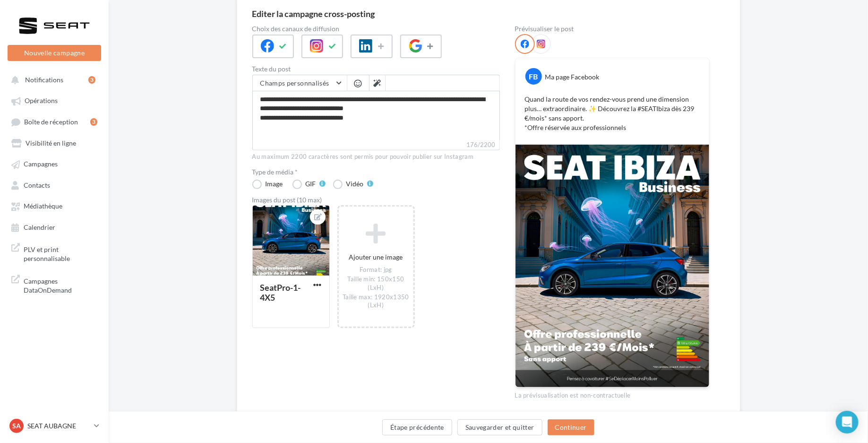 The height and width of the screenshot is (443, 868). Describe the element at coordinates (43, 206) in the screenshot. I see `span: Médiathèque` at that location.